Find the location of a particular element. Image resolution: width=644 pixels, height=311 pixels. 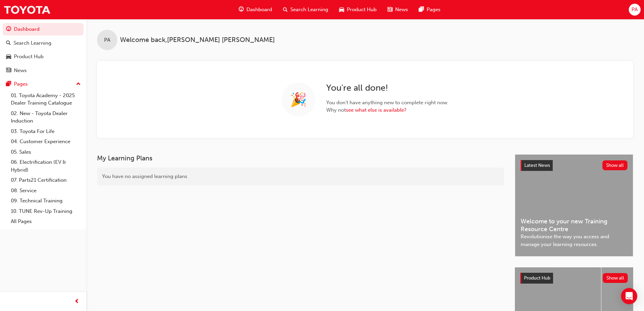

a: 10. TUNE Rev-Up Training is located at coordinates (45, 211).